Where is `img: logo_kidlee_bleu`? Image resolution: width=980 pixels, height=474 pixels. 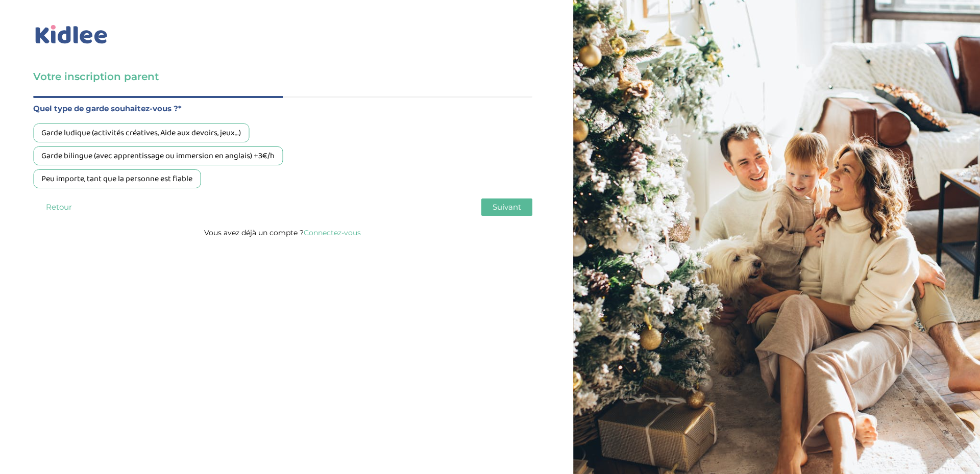
img: logo_kidlee_bleu is located at coordinates (71, 35).